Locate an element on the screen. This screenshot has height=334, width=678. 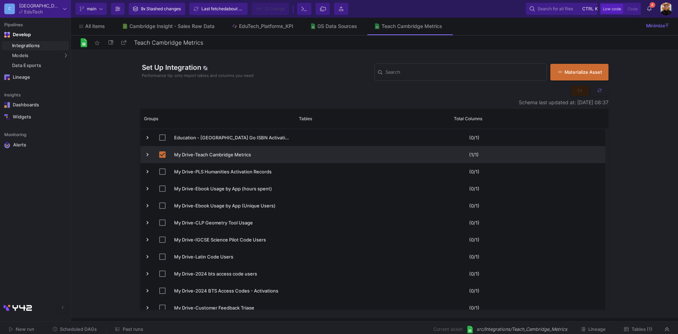
button: Code is located at coordinates (632, 9).